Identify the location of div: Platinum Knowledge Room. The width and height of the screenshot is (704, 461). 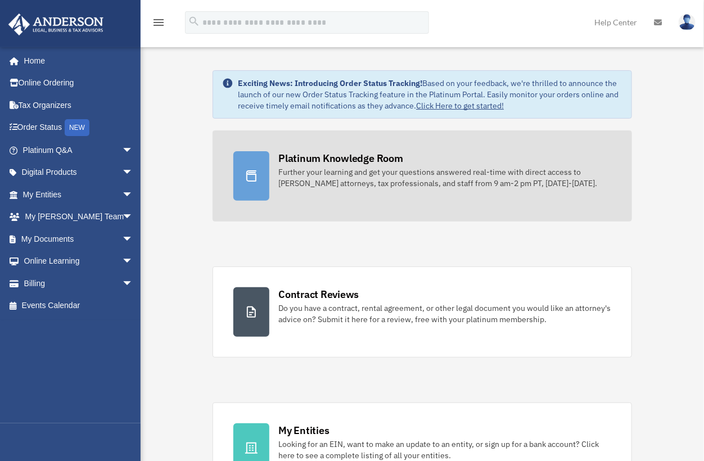
(341, 158).